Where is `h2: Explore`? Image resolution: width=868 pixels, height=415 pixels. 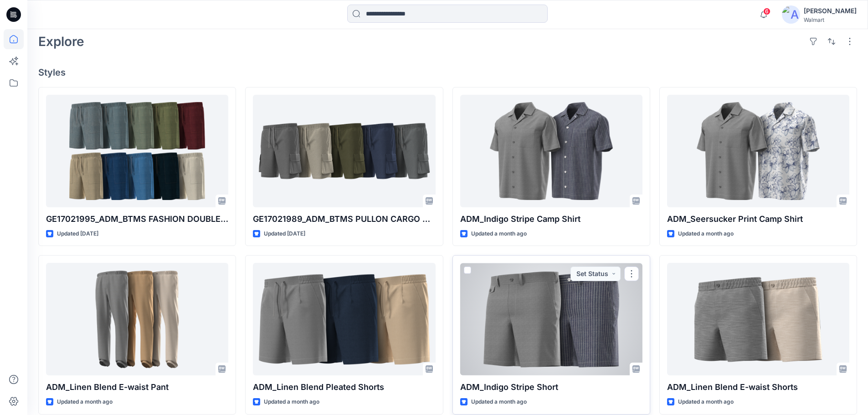 h2: Explore is located at coordinates (61, 42).